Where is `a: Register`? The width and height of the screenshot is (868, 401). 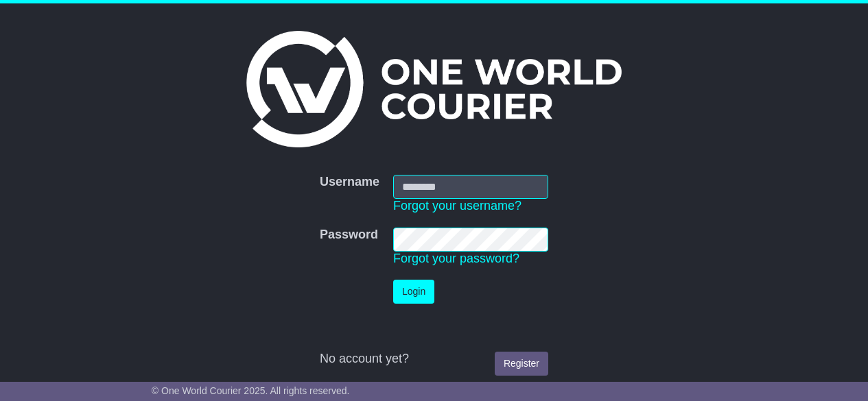 a: Register is located at coordinates (521, 364).